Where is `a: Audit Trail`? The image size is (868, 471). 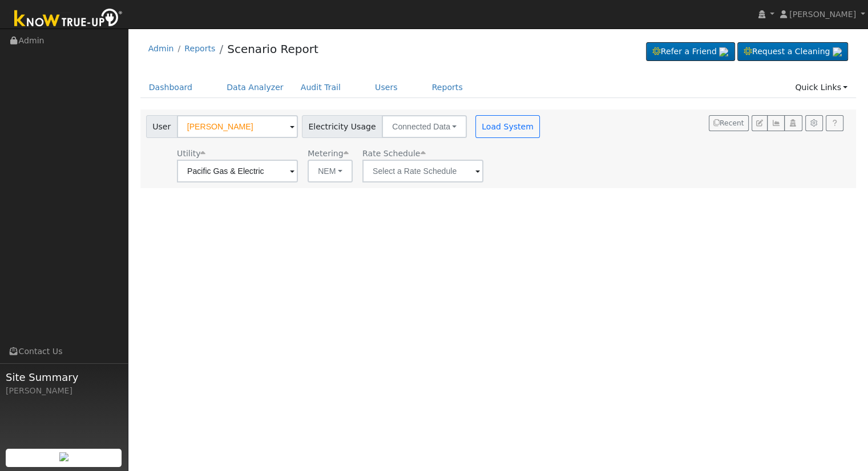
a: Audit Trail is located at coordinates (321, 88).